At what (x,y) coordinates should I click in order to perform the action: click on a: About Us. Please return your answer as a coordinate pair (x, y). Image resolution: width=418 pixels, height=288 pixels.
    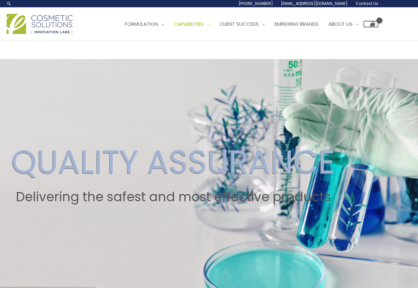
    Looking at the image, I should click on (343, 24).